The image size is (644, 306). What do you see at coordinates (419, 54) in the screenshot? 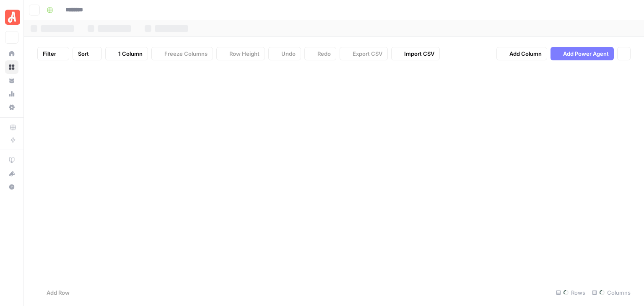
I see `span: Import CSV` at bounding box center [419, 54].